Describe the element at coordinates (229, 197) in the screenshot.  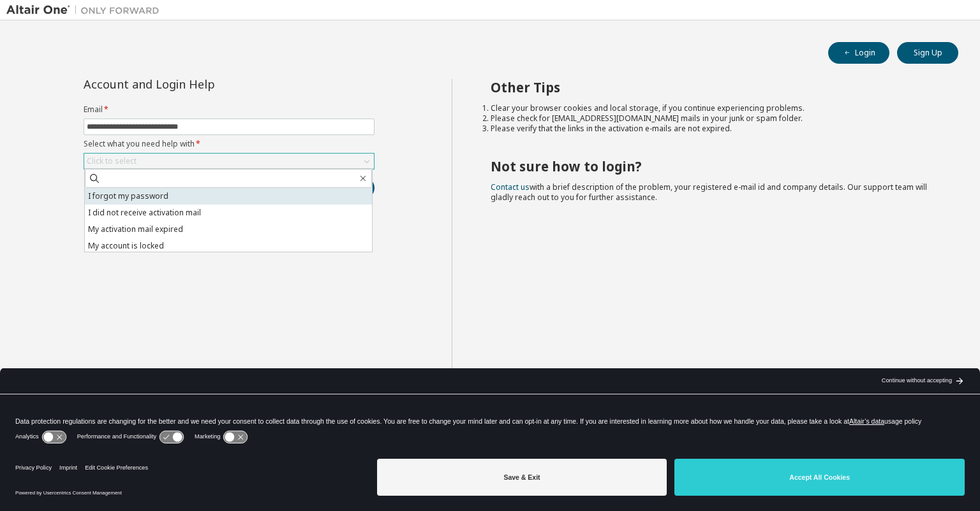
I see `li: I forgot my password` at that location.